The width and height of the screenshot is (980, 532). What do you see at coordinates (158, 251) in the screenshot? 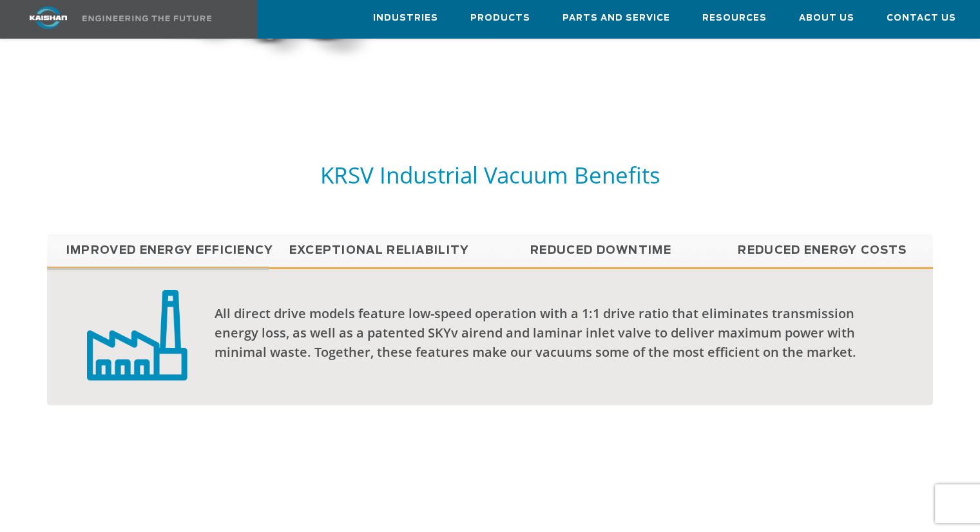
I see `li: Improved Energy Efficiency` at bounding box center [158, 251].